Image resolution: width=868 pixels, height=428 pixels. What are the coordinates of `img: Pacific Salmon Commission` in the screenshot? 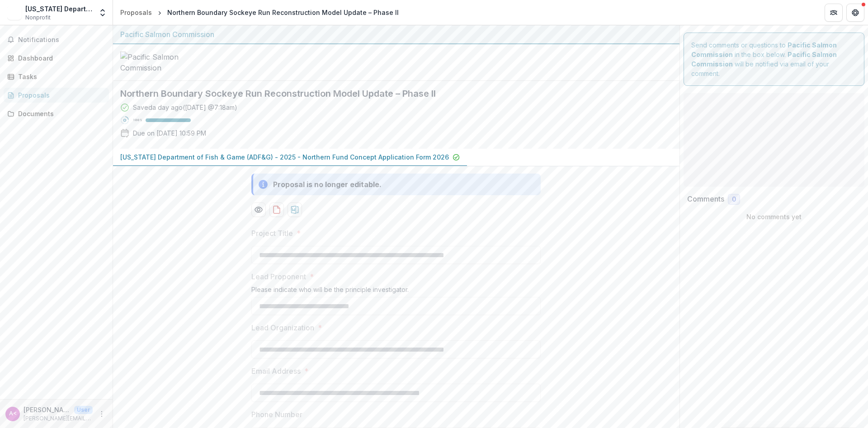 It's located at (165, 62).